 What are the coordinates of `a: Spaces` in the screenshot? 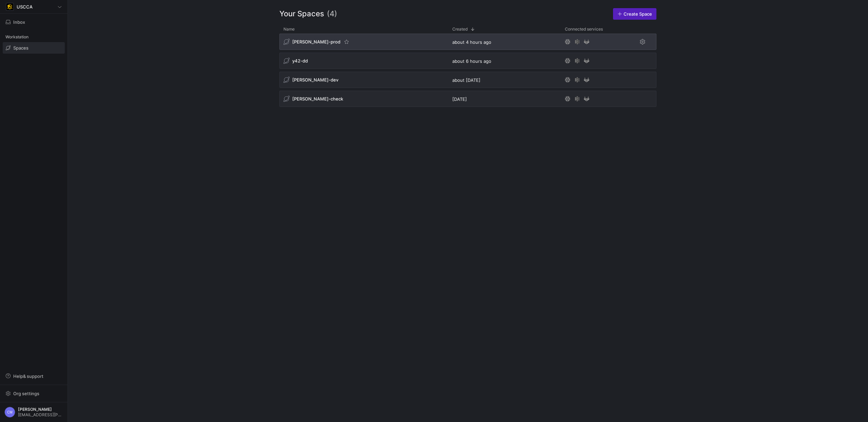 It's located at (34, 48).